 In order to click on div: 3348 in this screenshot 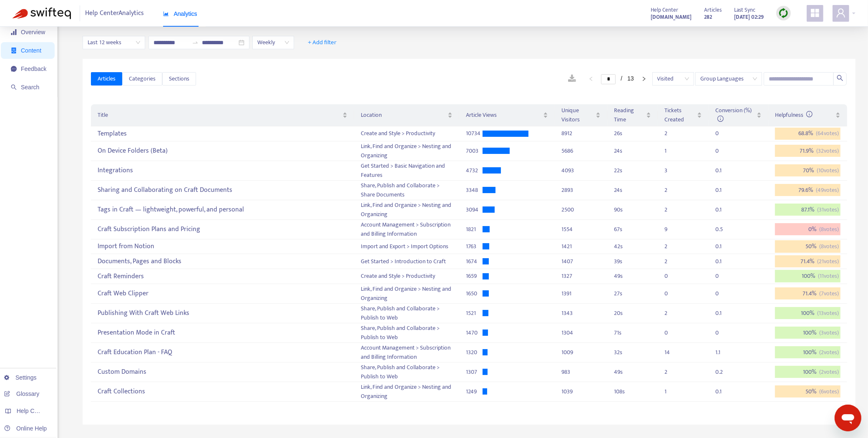, I will do `click(474, 190)`.